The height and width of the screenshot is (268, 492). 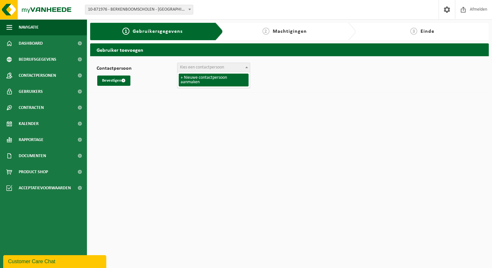 What do you see at coordinates (33, 172) in the screenshot?
I see `span: Product Shop` at bounding box center [33, 172].